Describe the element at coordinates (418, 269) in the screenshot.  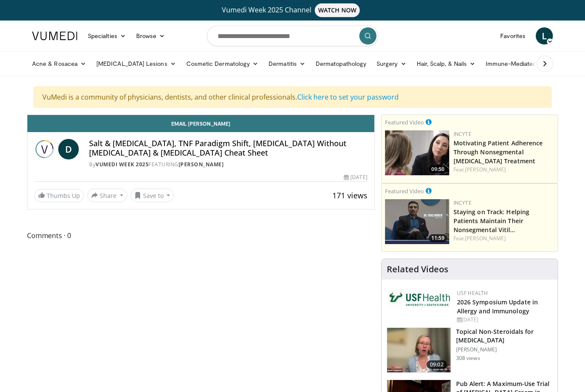
I see `h4: Related Videos` at that location.